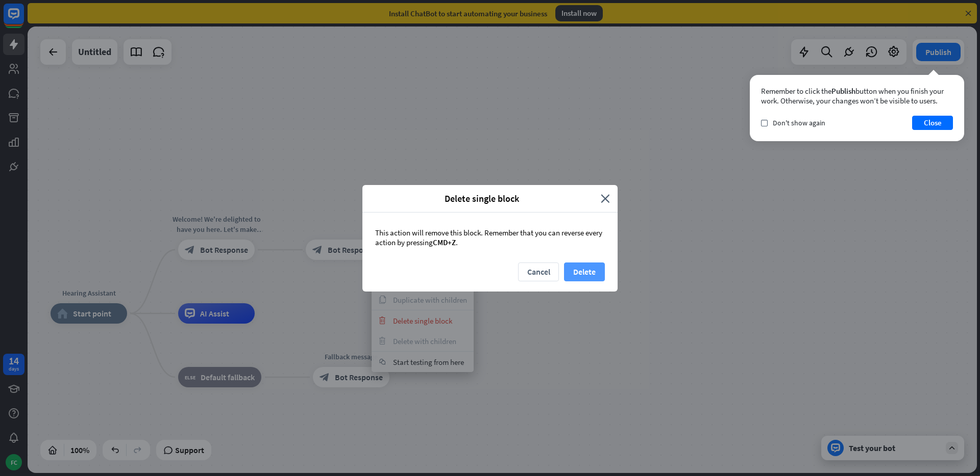 This screenshot has width=980, height=476. What do you see at coordinates (857, 96) in the screenshot?
I see `div: Remember to click the button when you finish your work. Otherwise, your changes won’t be visible ...` at bounding box center [857, 96].